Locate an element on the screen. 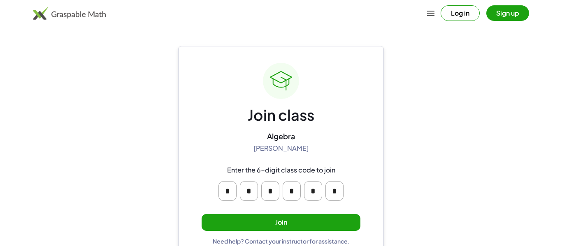 The width and height of the screenshot is (562, 246). input: Please enter OTP character 2 is located at coordinates (249, 191).